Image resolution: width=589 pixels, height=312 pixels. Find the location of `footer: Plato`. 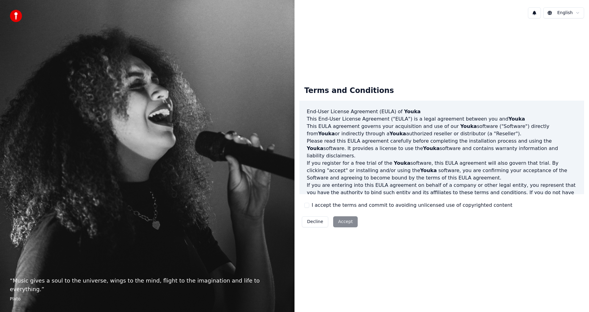

footer: Plato is located at coordinates (147, 299).